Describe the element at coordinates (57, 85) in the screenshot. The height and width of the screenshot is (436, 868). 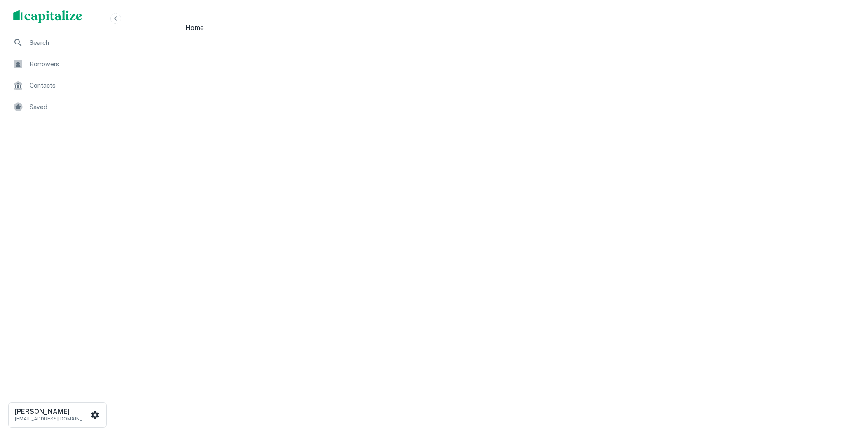
I see `div: Contacts` at that location.